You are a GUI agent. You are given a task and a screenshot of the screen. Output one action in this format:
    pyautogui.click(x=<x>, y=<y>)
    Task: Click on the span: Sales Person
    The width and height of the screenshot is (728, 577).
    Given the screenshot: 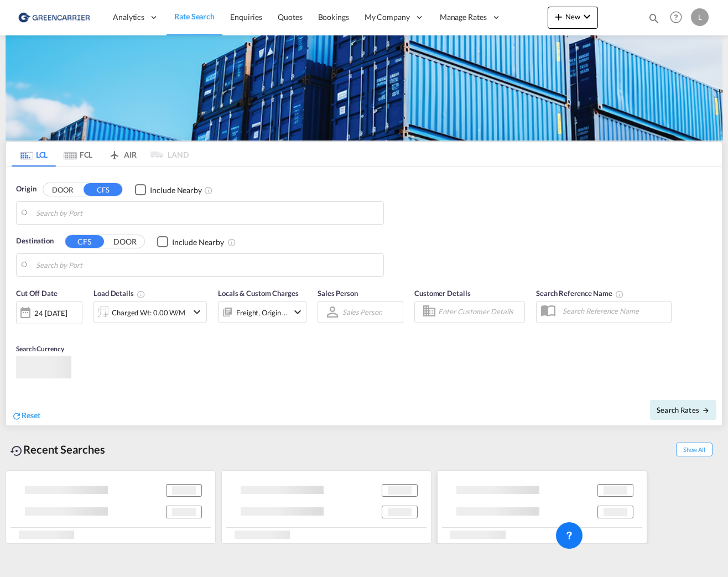 What is the action you would take?
    pyautogui.click(x=338, y=293)
    